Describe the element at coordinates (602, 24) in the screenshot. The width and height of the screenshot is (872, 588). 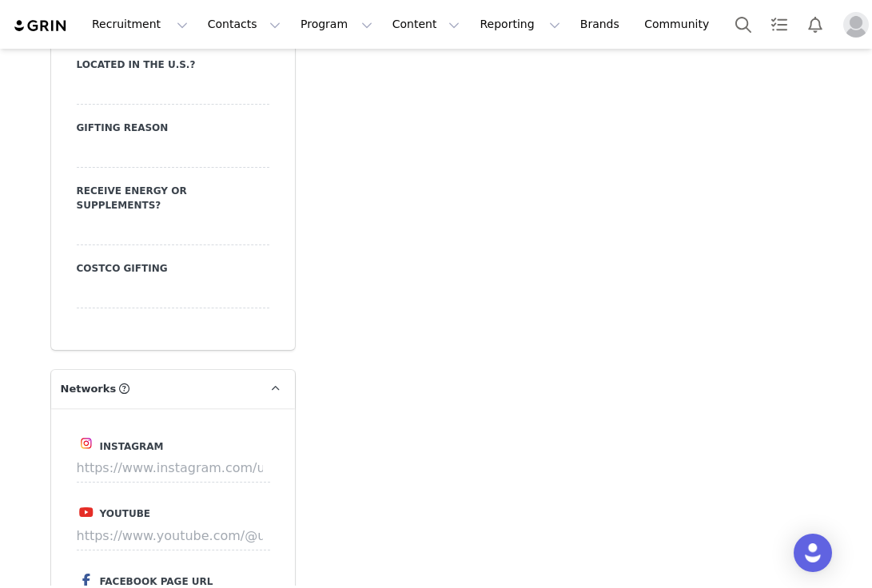
I see `a: Brands` at that location.